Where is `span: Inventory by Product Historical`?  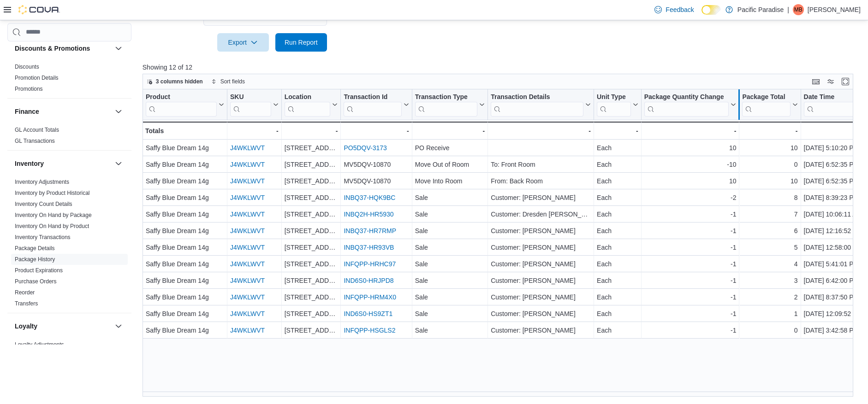 span: Inventory by Product Historical is located at coordinates (52, 193).